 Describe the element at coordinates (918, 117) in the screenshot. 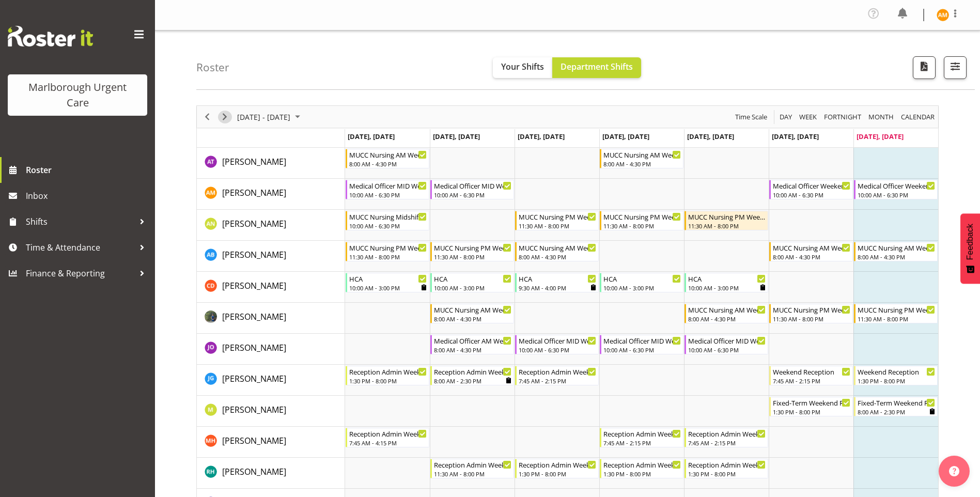

I see `span: calendar` at that location.